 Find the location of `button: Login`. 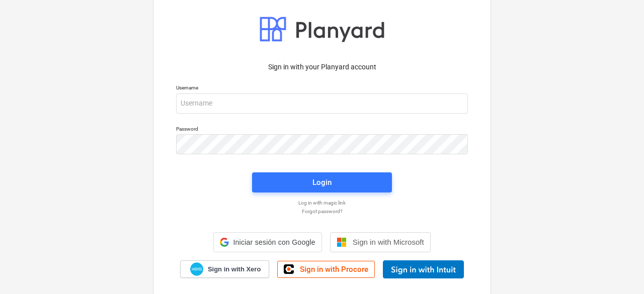

button: Login is located at coordinates (322, 182).